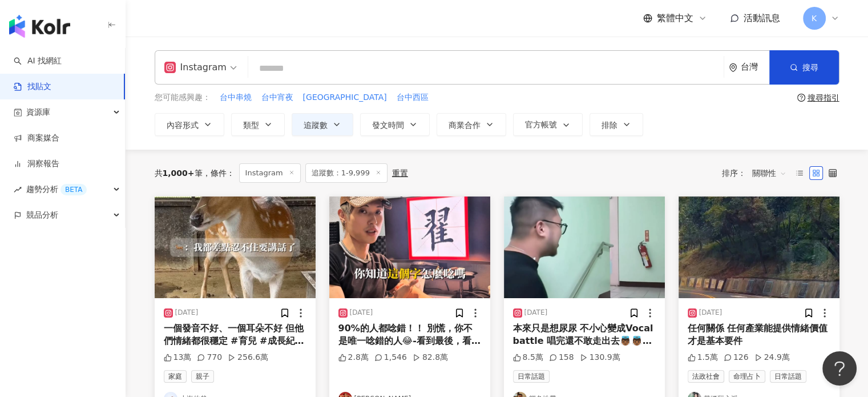 The image size is (868, 397). Describe the element at coordinates (733, 68) in the screenshot. I see `span: environment` at that location.